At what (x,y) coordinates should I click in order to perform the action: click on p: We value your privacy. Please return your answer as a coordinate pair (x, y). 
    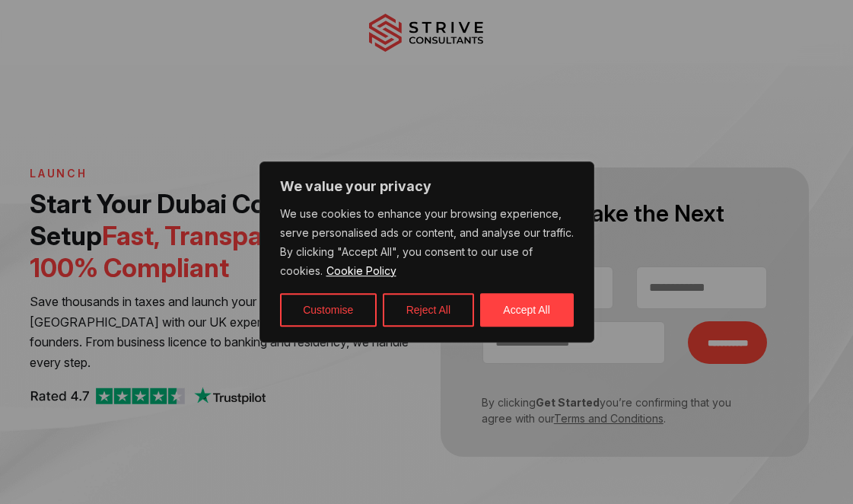
    Looking at the image, I should click on (427, 187).